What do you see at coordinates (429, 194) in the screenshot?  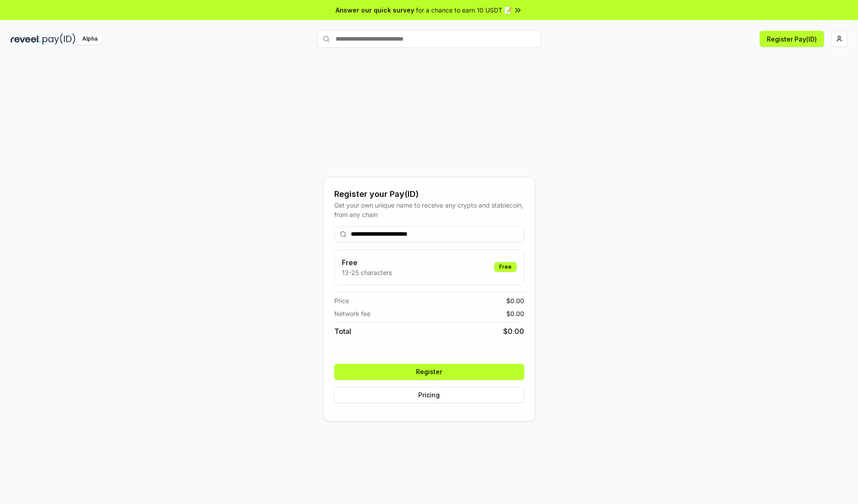 I see `div: Register your Pay(ID)` at bounding box center [429, 194].